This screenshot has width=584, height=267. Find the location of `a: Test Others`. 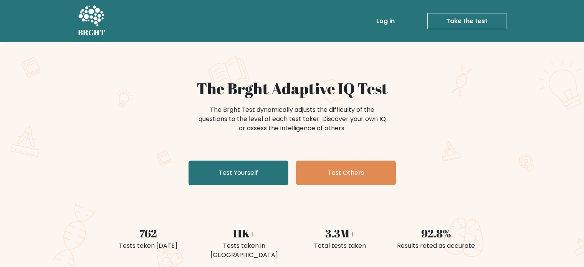

a: Test Others is located at coordinates (346, 173).